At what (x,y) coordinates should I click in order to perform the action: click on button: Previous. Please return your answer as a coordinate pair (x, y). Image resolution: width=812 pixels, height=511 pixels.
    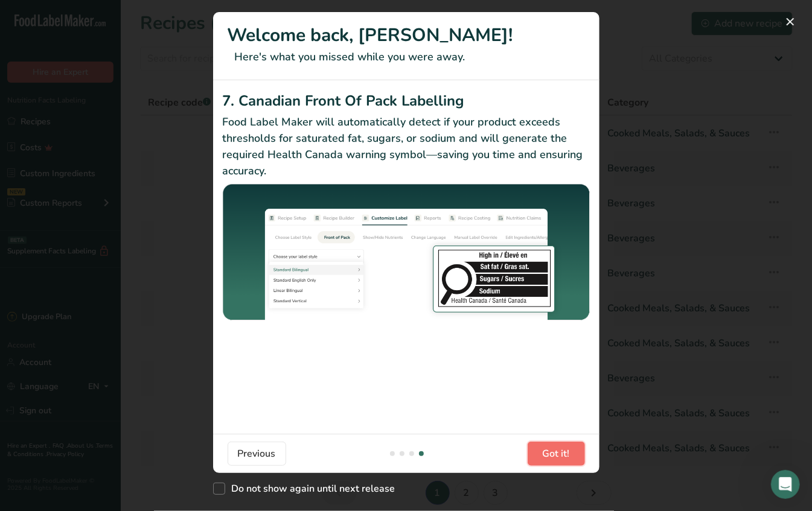
    Looking at the image, I should click on (257, 454).